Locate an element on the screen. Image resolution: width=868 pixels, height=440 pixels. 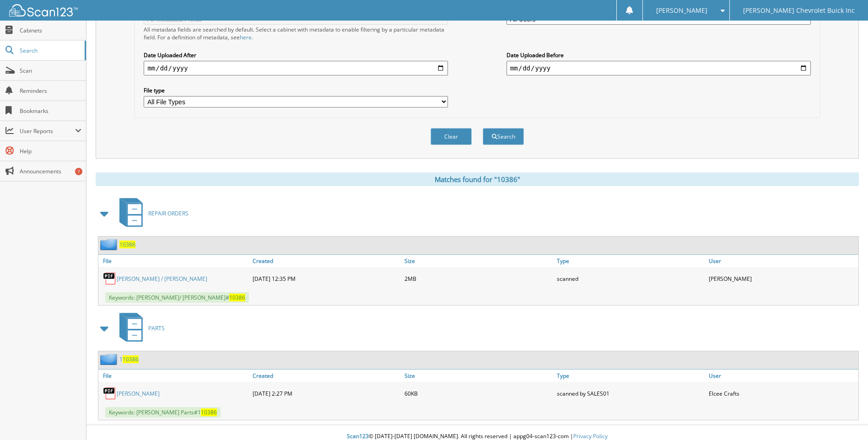
div: scanned is located at coordinates (630, 279).